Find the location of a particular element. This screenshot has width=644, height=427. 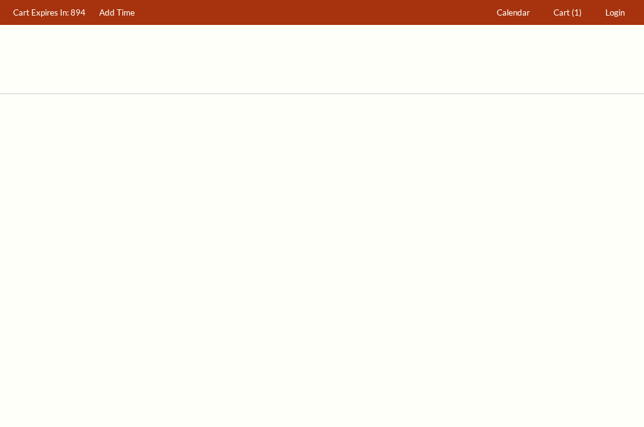

a: Login is located at coordinates (615, 12).